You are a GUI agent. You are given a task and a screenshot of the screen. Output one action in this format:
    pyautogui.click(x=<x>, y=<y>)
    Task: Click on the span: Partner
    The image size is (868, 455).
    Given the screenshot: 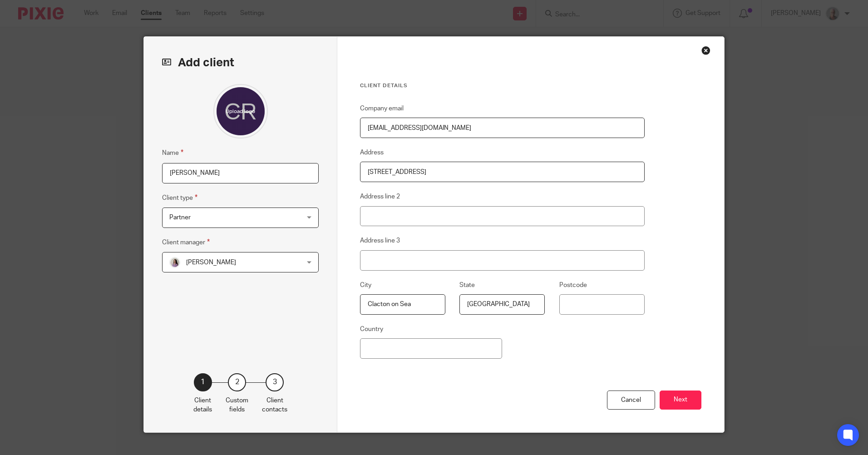 What is the action you would take?
    pyautogui.click(x=179, y=218)
    